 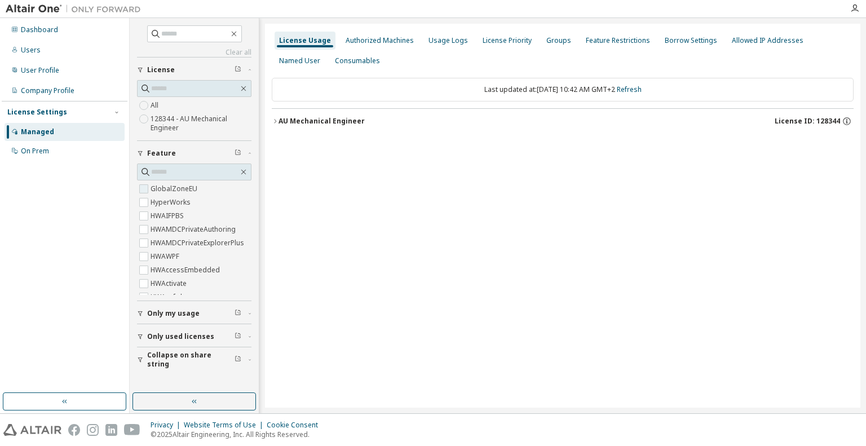 I want to click on div: Authorized Machines, so click(x=379, y=41).